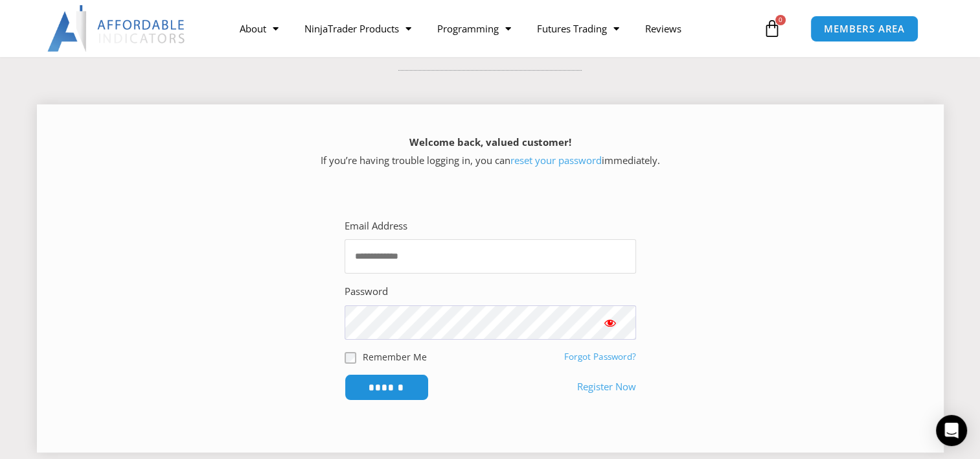  What do you see at coordinates (493, 28) in the screenshot?
I see `nav: Menu` at bounding box center [493, 28].